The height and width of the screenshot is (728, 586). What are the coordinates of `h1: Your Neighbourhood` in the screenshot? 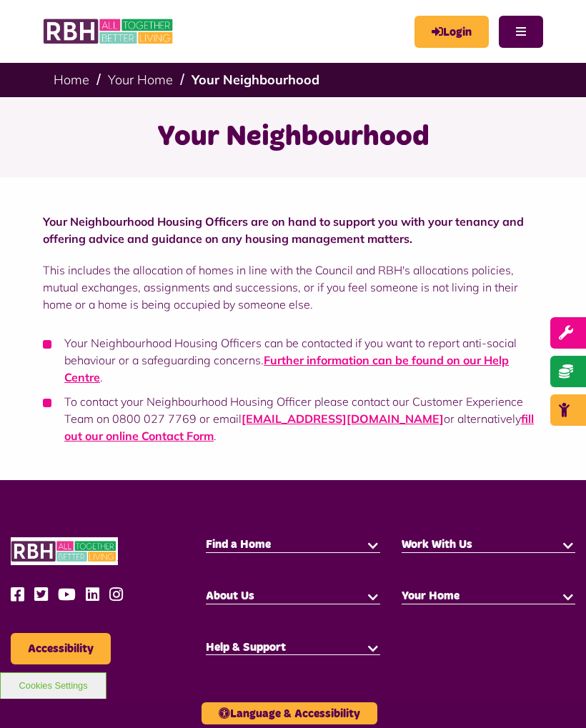 It's located at (293, 138).